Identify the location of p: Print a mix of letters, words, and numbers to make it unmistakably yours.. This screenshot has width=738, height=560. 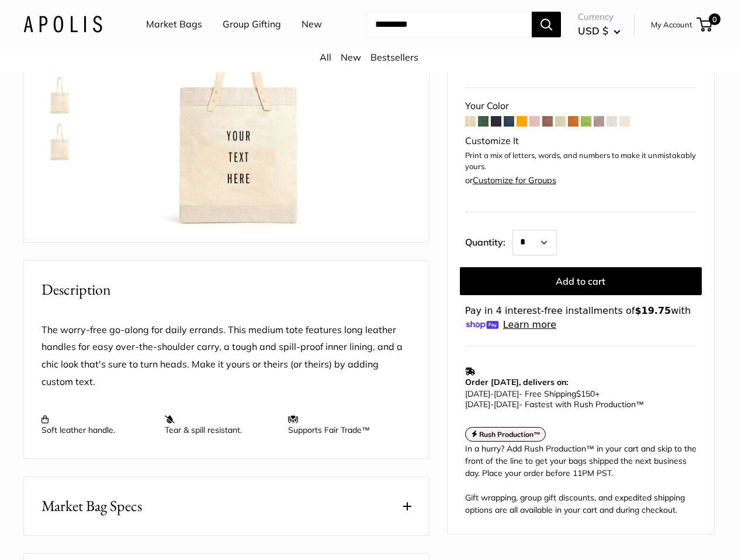
(580, 161).